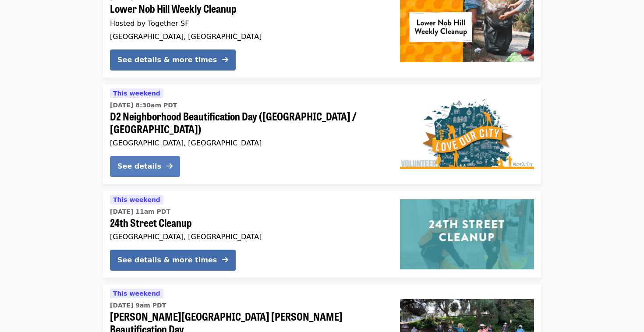 The width and height of the screenshot is (644, 332). Describe the element at coordinates (248, 8) in the screenshot. I see `span: Lower Nob Hill Weekly Cleanup` at that location.